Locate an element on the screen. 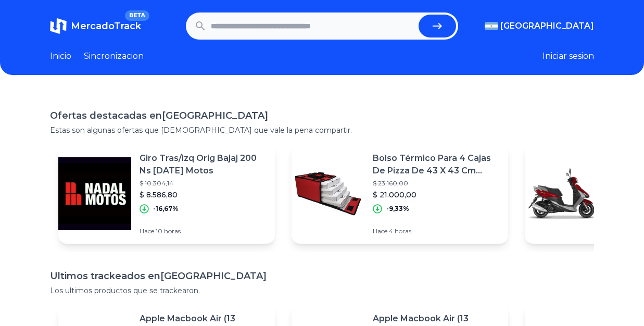  img: Argentina is located at coordinates (491, 26).